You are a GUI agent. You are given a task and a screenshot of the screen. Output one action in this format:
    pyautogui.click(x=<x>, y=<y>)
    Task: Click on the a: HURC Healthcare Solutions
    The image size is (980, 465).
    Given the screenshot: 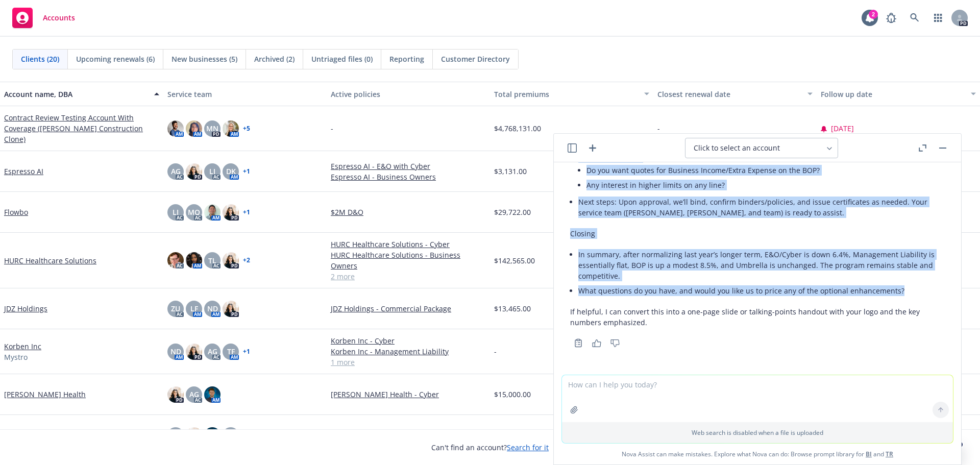 What is the action you would take?
    pyautogui.click(x=50, y=260)
    